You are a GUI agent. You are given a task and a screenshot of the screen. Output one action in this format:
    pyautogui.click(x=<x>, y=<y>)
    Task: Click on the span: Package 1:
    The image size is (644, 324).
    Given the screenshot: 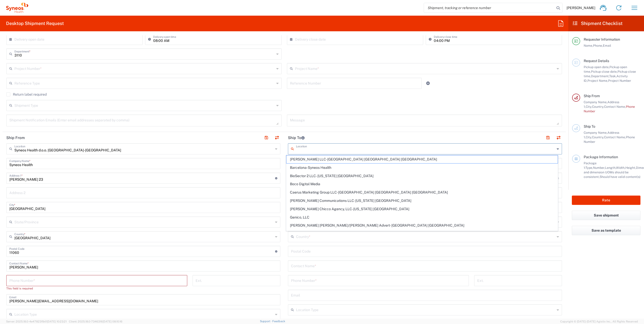 What is the action you would take?
    pyautogui.click(x=590, y=165)
    